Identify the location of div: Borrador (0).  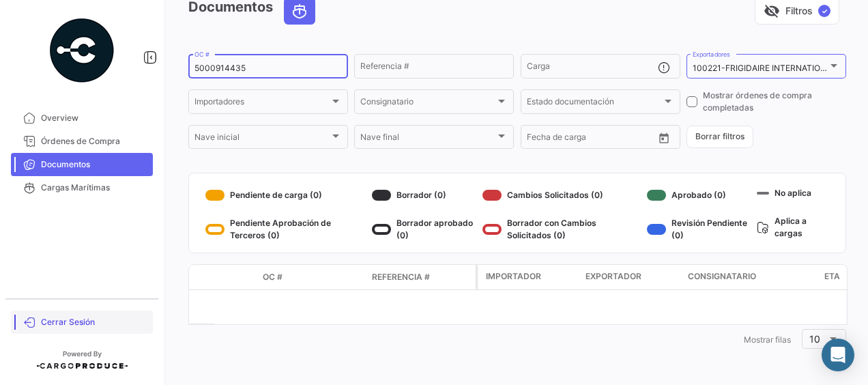
(425, 195).